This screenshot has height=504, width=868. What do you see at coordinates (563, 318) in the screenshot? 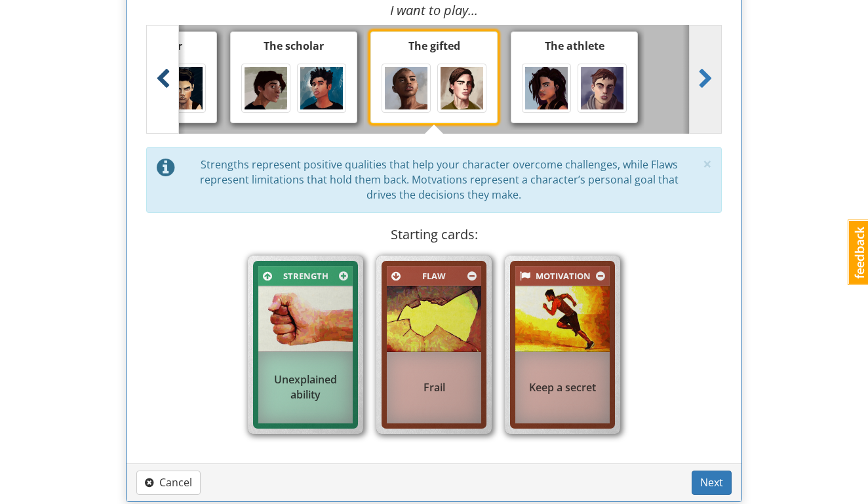
I see `img: A person sprints as fast as they can.` at bounding box center [563, 318].